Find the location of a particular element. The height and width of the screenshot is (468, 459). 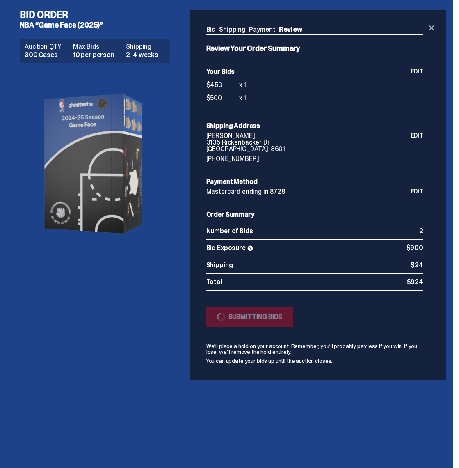

h6: Payment Method is located at coordinates (315, 182).